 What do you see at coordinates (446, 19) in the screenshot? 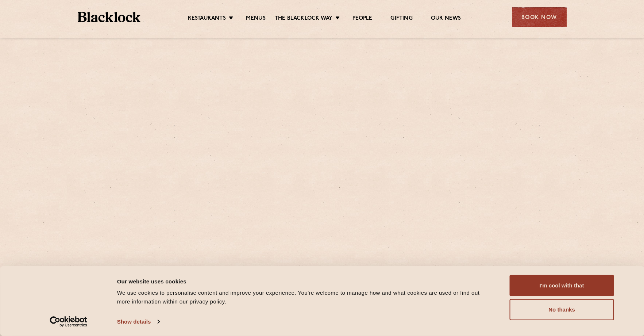
I see `a: Our News` at bounding box center [446, 19].